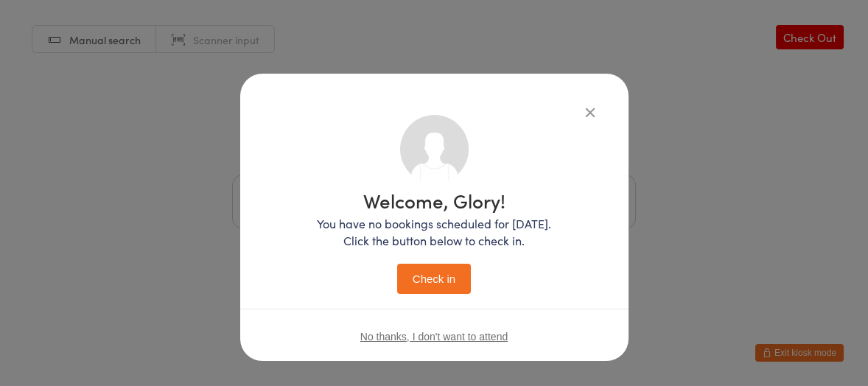 The image size is (868, 386). What do you see at coordinates (434, 279) in the screenshot?
I see `button: Check in` at bounding box center [434, 279].